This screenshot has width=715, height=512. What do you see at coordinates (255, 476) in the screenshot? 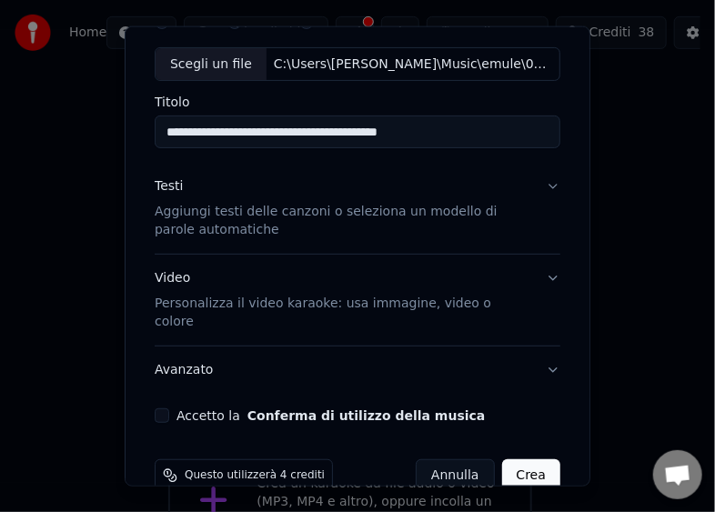
I see `span: Questo utilizzerà 4 crediti` at bounding box center [255, 476].